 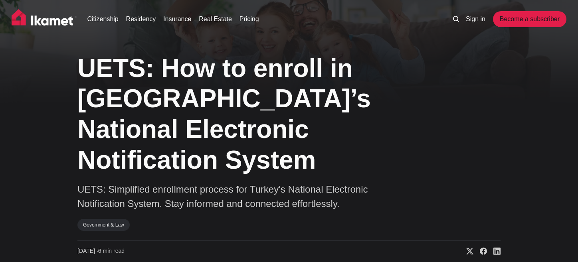 What do you see at coordinates (249, 19) in the screenshot?
I see `a: Pricing` at bounding box center [249, 19].